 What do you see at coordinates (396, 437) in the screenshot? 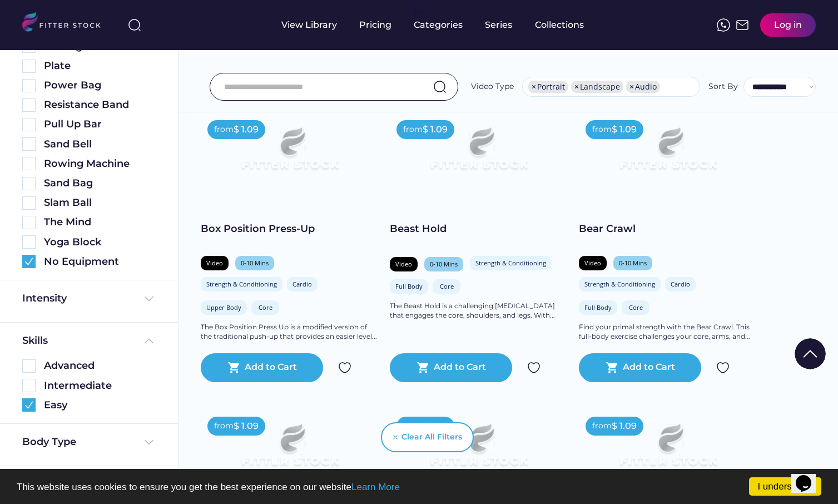
I see `img: Vector%20%281%29.svg` at bounding box center [396, 437].